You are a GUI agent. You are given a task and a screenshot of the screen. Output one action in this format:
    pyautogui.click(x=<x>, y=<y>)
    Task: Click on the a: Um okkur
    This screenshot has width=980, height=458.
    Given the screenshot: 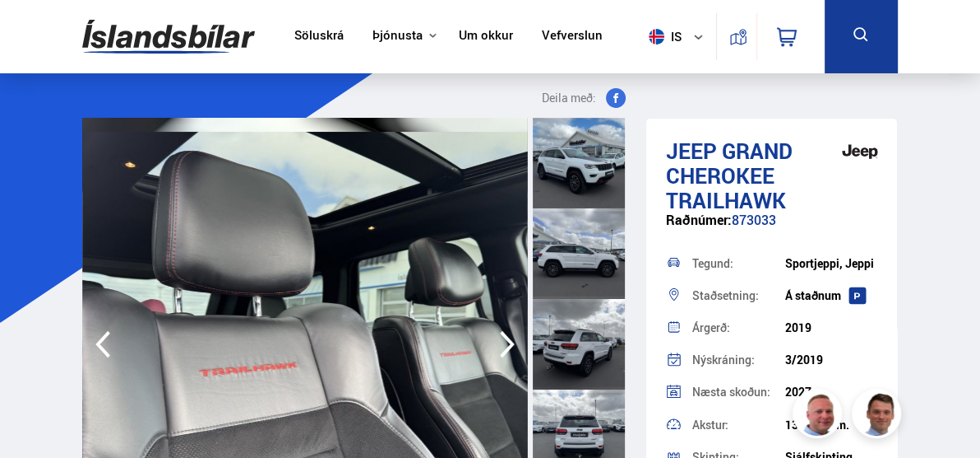 What is the action you would take?
    pyautogui.click(x=486, y=37)
    